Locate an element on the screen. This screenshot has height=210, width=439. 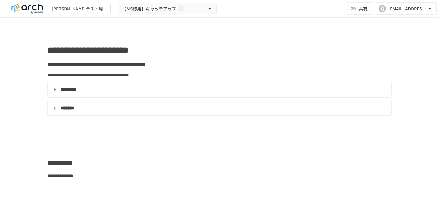
button: 共有 is located at coordinates (359, 9).